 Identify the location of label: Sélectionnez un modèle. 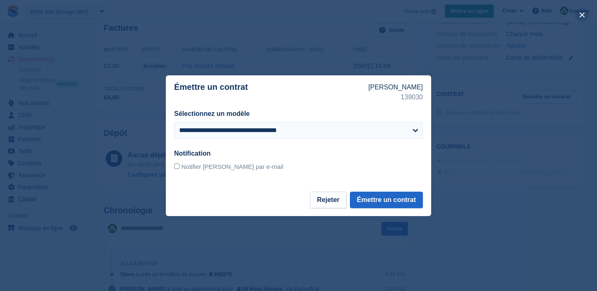
(212, 114).